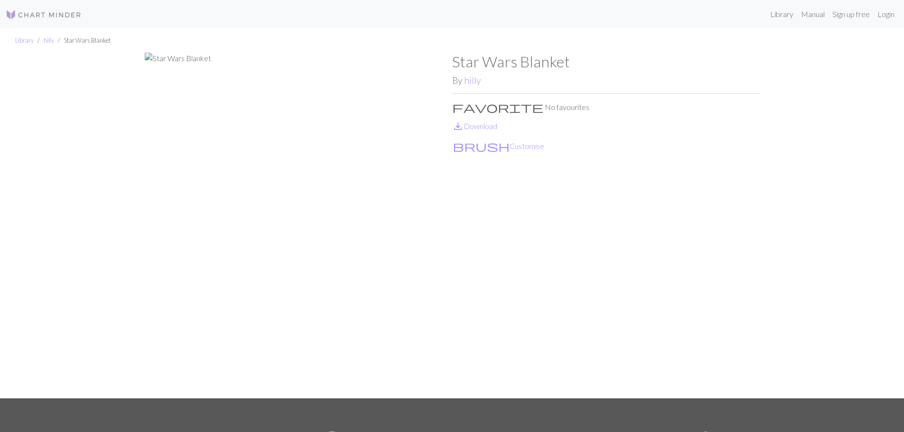 The height and width of the screenshot is (432, 904). Describe the element at coordinates (886, 14) in the screenshot. I see `a: Login` at that location.